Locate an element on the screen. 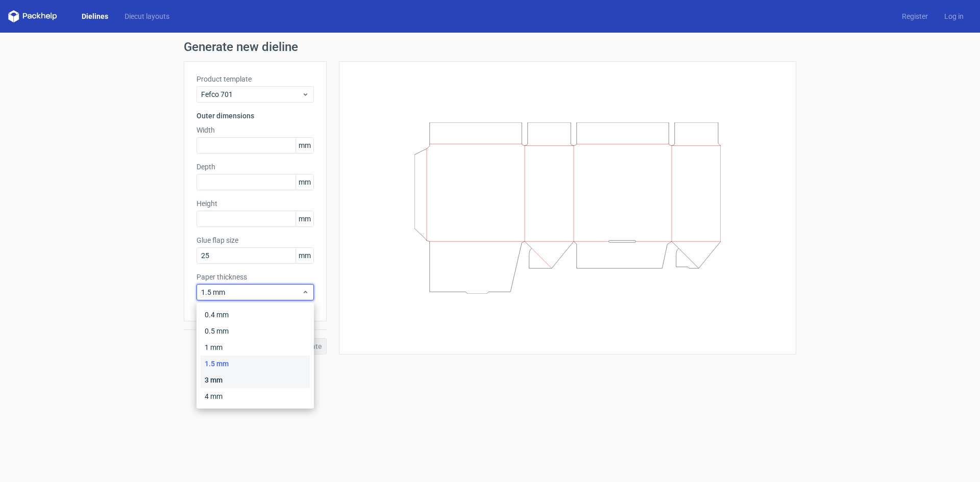  label: Product template is located at coordinates (255, 79).